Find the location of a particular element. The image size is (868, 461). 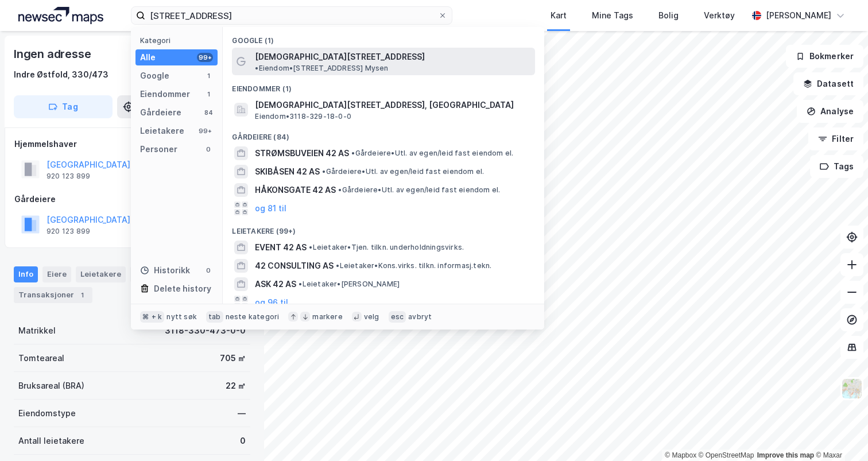

button: Bokmerker is located at coordinates (824, 56).